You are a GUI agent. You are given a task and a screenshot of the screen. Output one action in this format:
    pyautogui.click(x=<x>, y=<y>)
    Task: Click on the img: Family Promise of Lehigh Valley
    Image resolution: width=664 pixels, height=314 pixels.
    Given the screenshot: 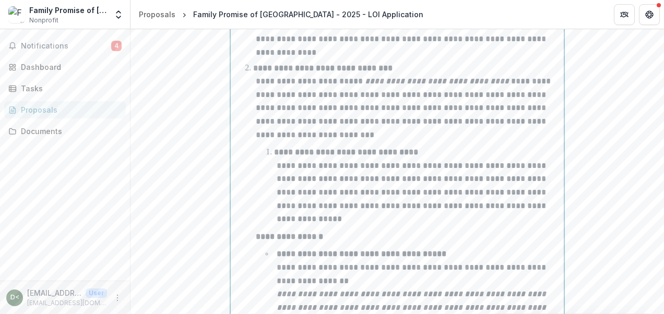 What is the action you would take?
    pyautogui.click(x=17, y=15)
    